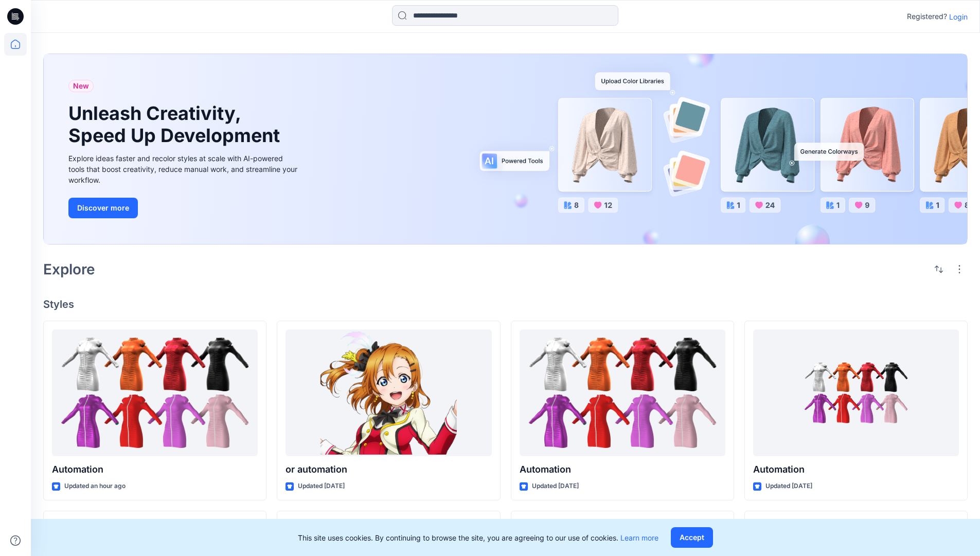  I want to click on button: Discover more, so click(103, 208).